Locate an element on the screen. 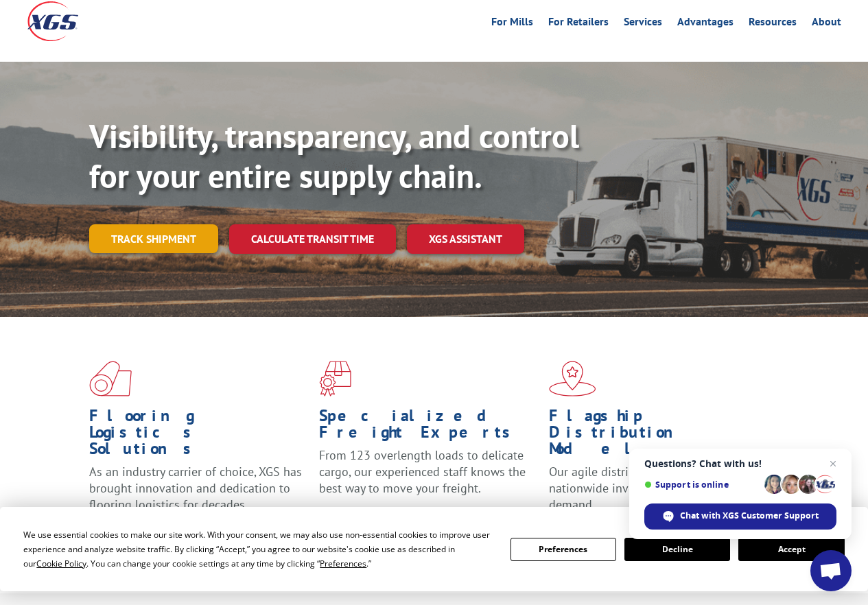 Image resolution: width=868 pixels, height=605 pixels. img: xgs-icon-total-supply-chain-intelligence-red is located at coordinates (110, 378).